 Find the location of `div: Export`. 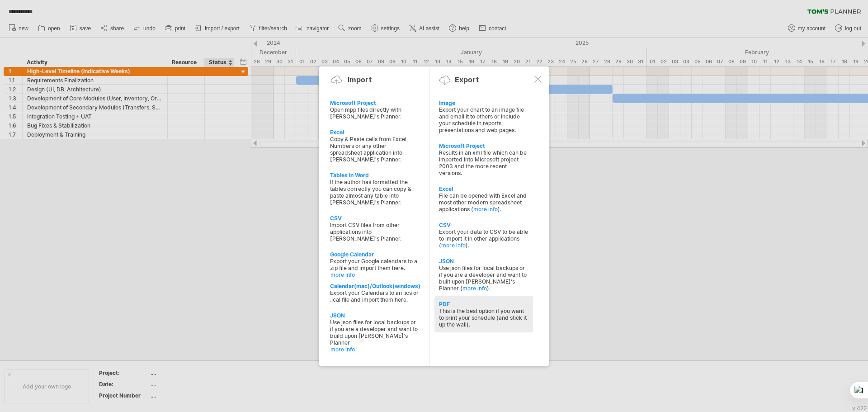

div: Export is located at coordinates (466, 80).